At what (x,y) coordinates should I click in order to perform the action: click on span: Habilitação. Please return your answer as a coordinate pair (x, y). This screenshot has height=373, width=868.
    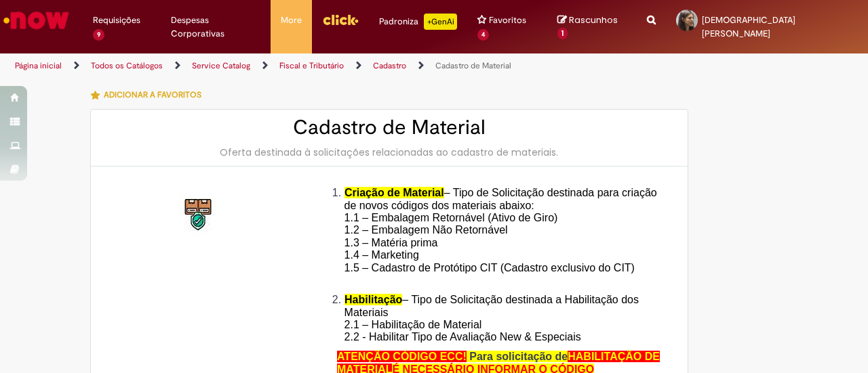
    Looking at the image, I should click on (373, 300).